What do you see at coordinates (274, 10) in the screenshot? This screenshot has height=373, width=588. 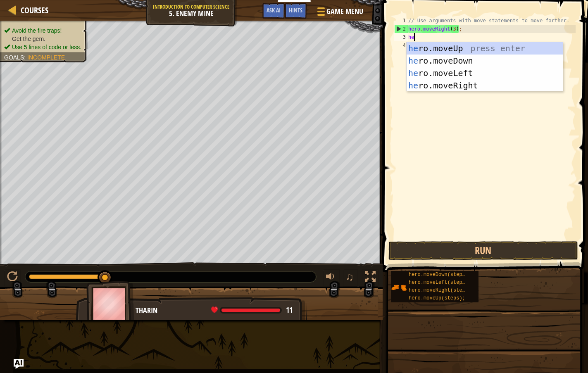 I see `span: Ask AI` at bounding box center [274, 10].